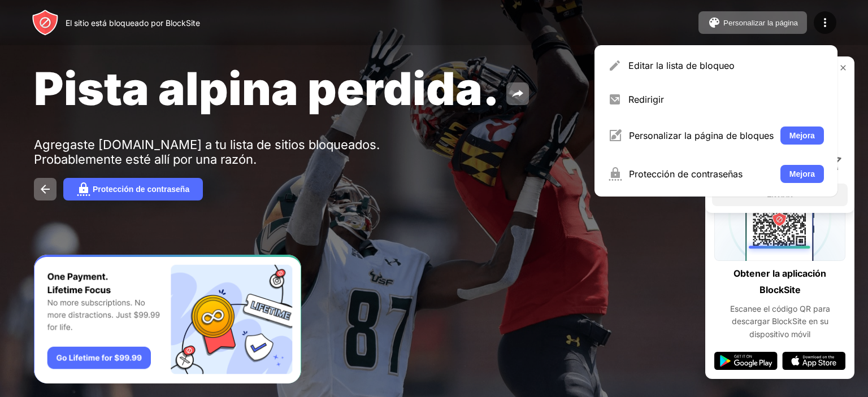 The image size is (868, 397). What do you see at coordinates (615, 174) in the screenshot?
I see `img: menu-password.svg` at bounding box center [615, 174].